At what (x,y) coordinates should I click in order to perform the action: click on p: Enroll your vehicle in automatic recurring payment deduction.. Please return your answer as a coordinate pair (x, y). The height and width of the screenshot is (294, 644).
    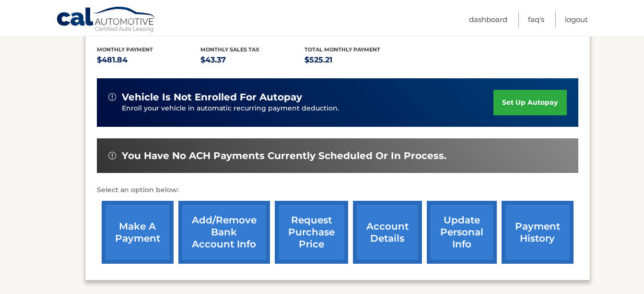
    Looking at the image, I should click on (308, 108).